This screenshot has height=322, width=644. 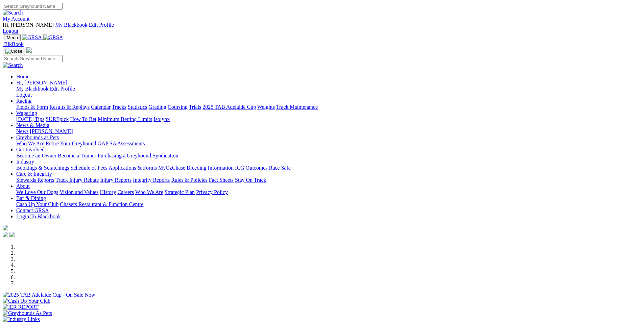 I want to click on a: Bar & Dining, so click(x=31, y=198).